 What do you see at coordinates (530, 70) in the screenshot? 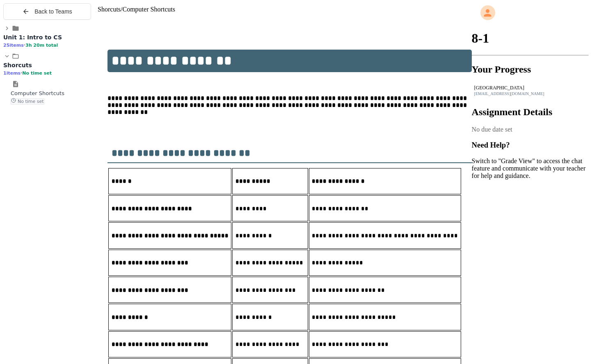
I see `h2: Your Progress` at bounding box center [530, 70].